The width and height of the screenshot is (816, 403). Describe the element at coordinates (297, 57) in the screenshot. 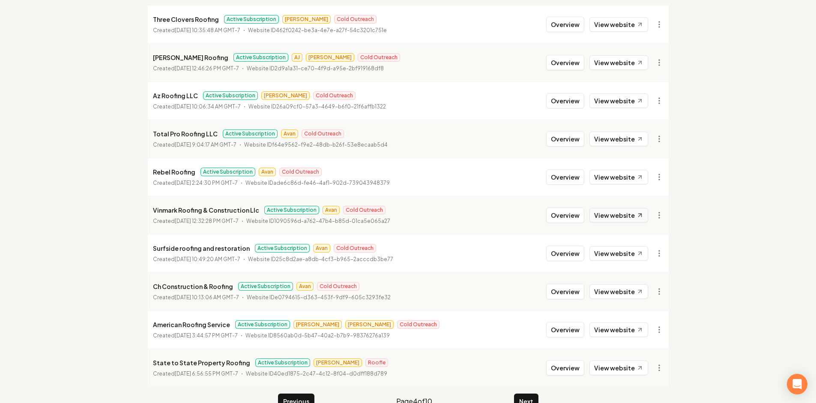

I see `span: AJ` at that location.